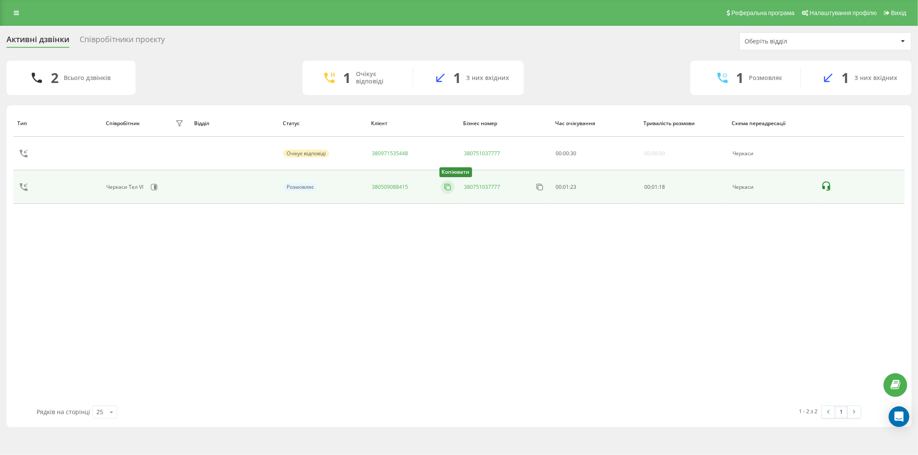  Describe the element at coordinates (122, 41) in the screenshot. I see `div: Співробітники проєкту` at that location.